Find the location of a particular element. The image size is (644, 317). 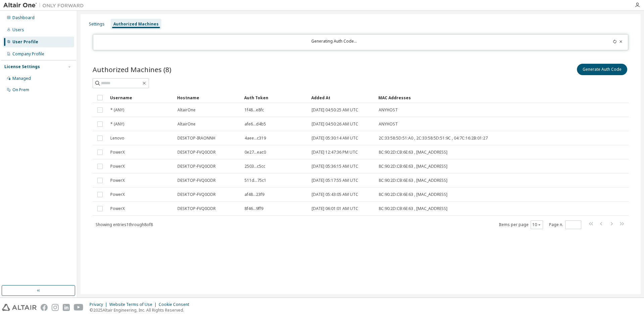

img: Altair One is located at coordinates (45, 5).